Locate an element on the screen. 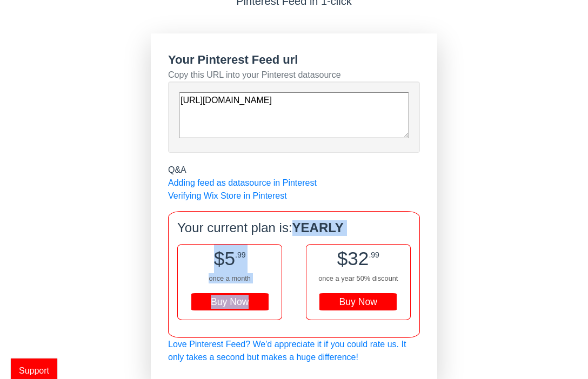 The width and height of the screenshot is (588, 379). h4: Your current plan is: is located at coordinates (294, 228).